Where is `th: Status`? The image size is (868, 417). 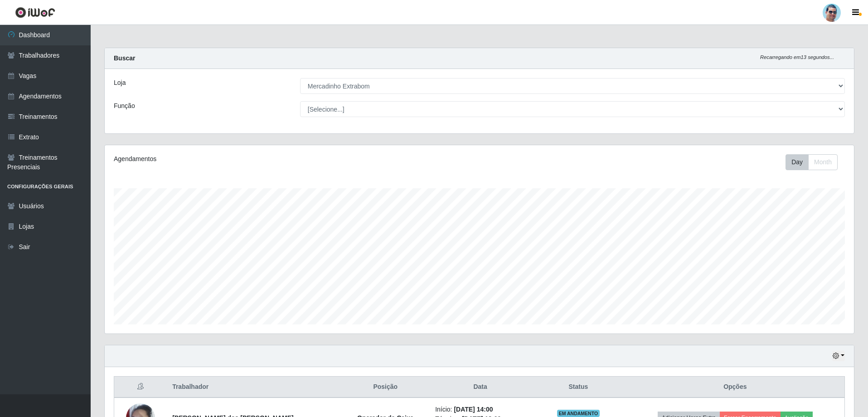
th: Status is located at coordinates (578, 387).